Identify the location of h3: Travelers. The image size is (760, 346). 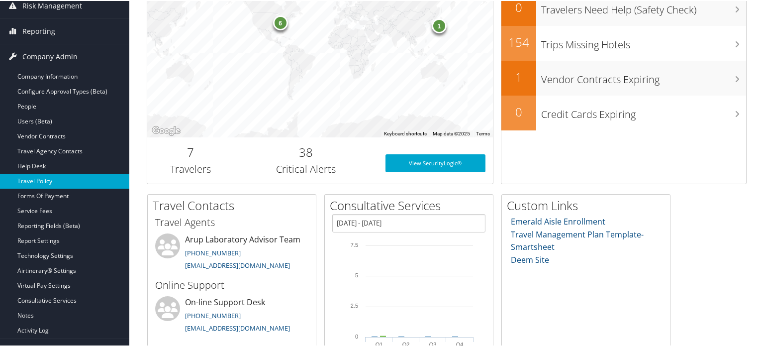
(190, 168).